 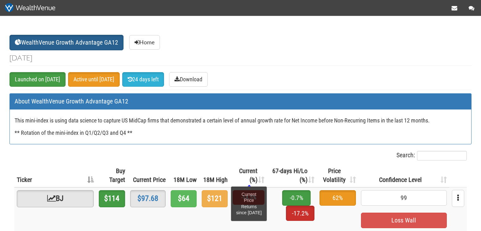 I want to click on img: wv-white_435x79p.png, so click(x=30, y=8).